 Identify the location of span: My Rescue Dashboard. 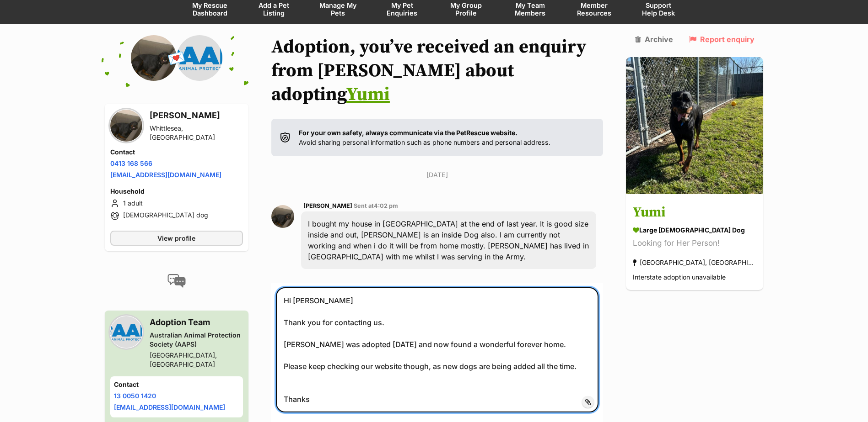
(210, 10).